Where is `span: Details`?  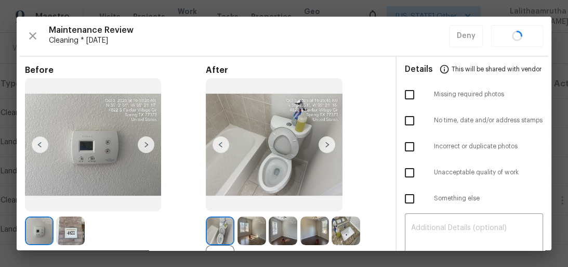 span: Details is located at coordinates (419, 69).